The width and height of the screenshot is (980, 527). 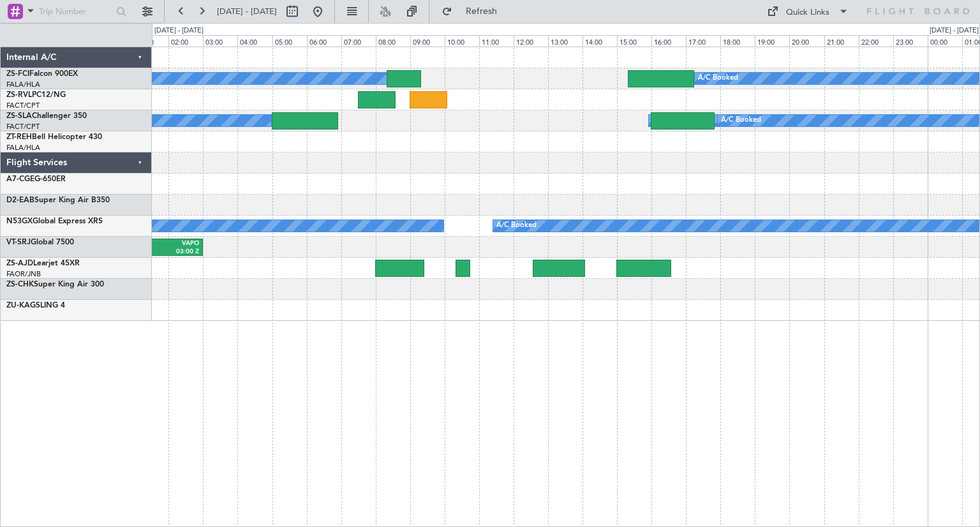 I want to click on div: 18:00, so click(x=737, y=41).